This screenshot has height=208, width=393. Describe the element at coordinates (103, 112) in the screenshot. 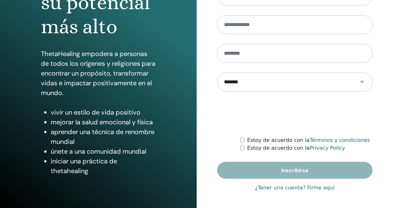

I see `li: vivir un estilo de vida positivo` at that location.